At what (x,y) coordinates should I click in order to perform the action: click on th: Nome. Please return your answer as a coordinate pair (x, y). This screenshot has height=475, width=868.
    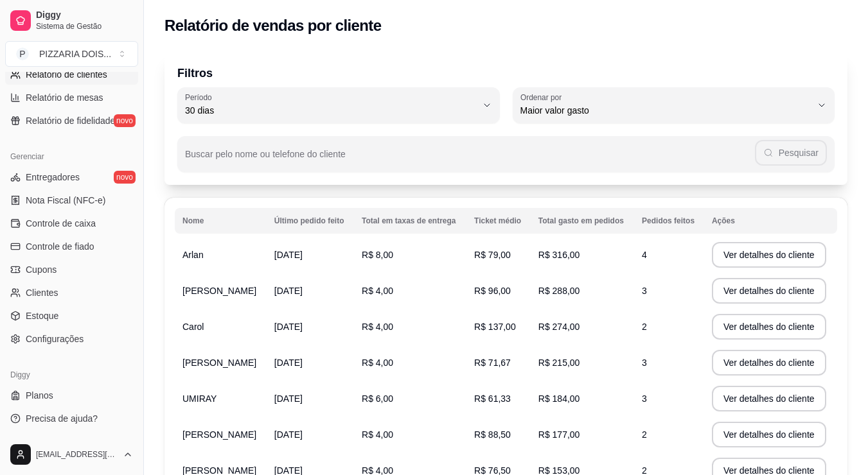
    Looking at the image, I should click on (221, 221).